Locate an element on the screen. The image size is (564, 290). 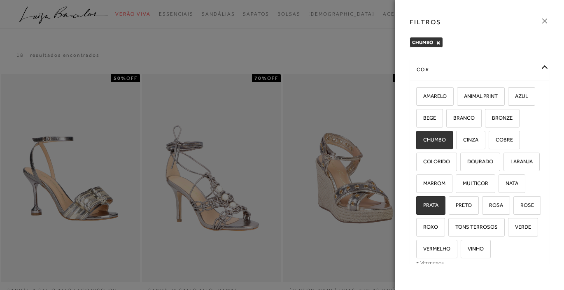
input: COLORIDO is located at coordinates (419, 163).